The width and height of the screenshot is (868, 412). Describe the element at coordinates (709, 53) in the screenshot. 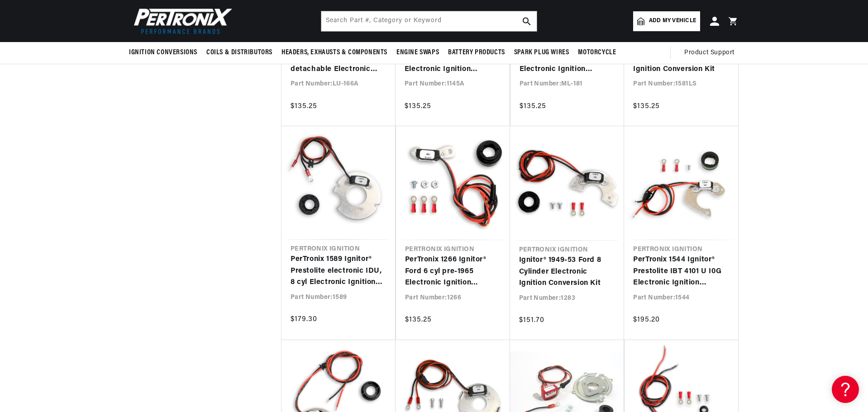

I see `span: Product Support` at that location.